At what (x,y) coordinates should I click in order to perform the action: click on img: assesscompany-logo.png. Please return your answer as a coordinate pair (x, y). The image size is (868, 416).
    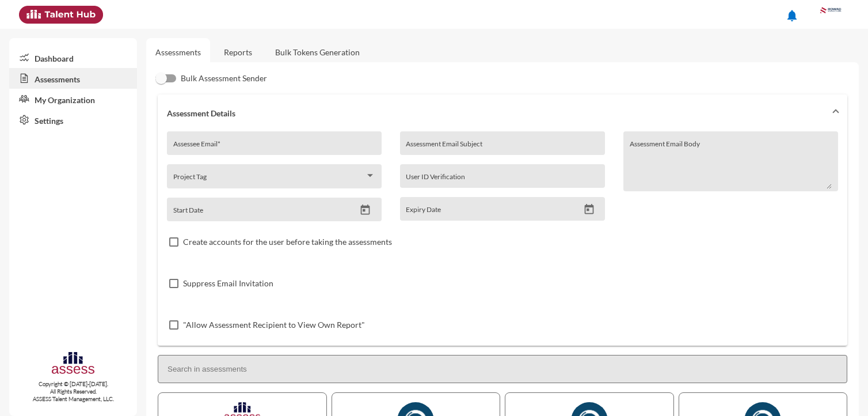
    Looking at the image, I should click on (73, 364).